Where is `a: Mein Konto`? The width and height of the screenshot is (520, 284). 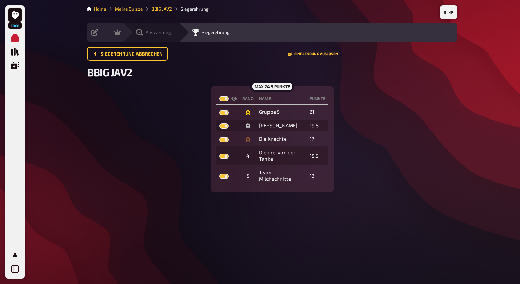
a: Mein Konto is located at coordinates (15, 255).